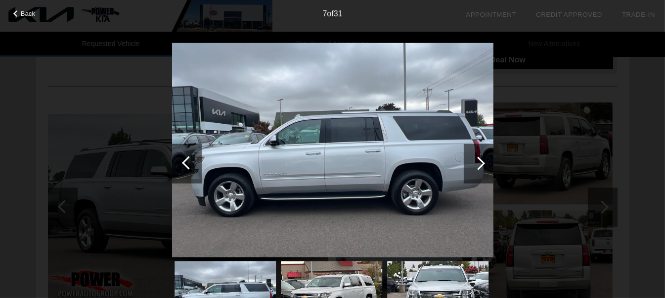  What do you see at coordinates (639, 14) in the screenshot?
I see `a: Trade-In` at bounding box center [639, 14].